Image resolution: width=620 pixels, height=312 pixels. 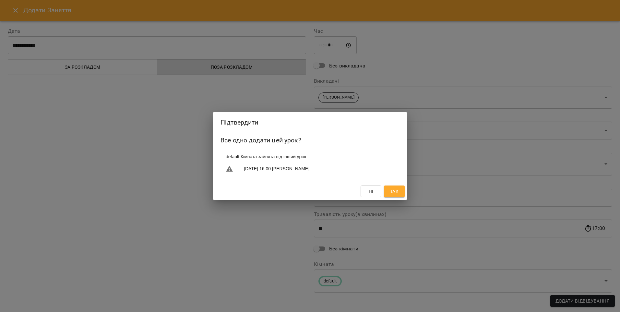 What do you see at coordinates (371, 191) in the screenshot?
I see `button: Ні` at bounding box center [371, 191].